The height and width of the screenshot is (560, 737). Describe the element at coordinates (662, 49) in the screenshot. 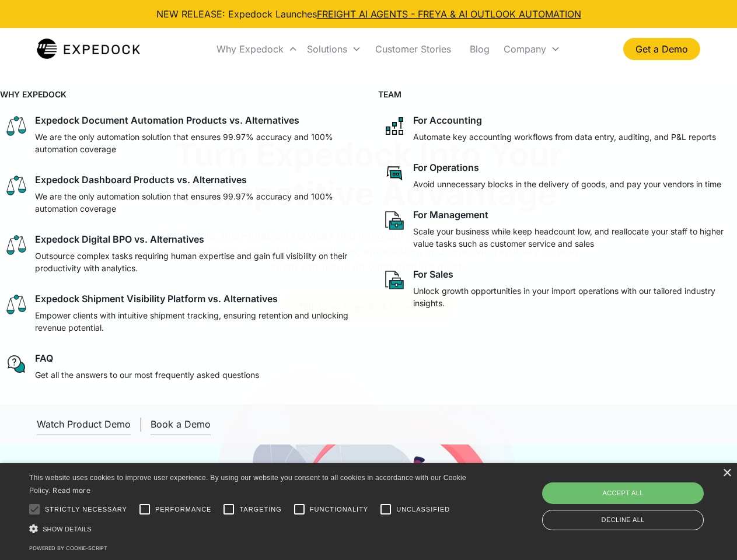

I see `a: Get a Demo` at that location.